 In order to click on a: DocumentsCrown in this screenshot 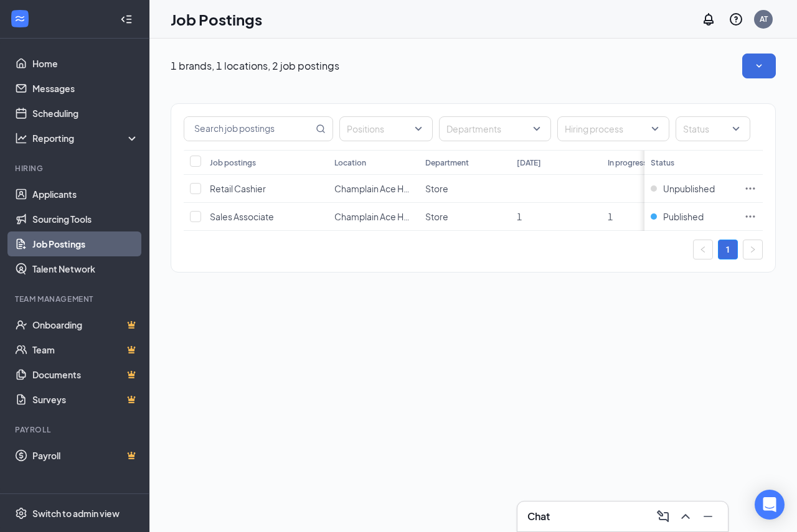, I will do `click(85, 375)`.